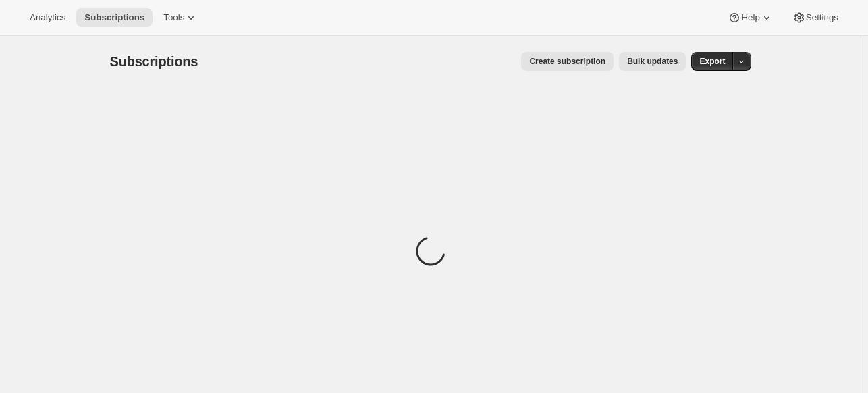 The image size is (868, 393). What do you see at coordinates (47, 17) in the screenshot?
I see `span: Analytics` at bounding box center [47, 17].